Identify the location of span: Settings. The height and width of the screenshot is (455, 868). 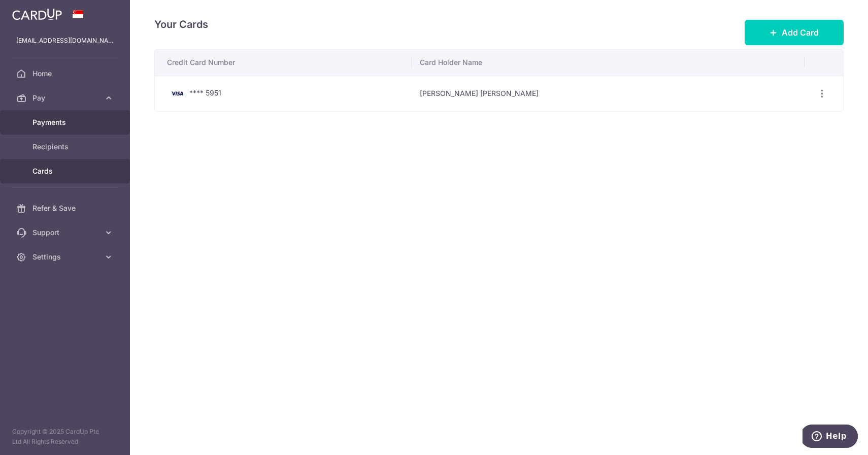
(66, 257).